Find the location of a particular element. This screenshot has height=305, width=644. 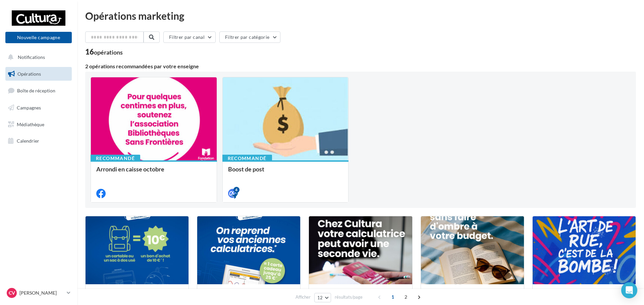

div: Boost de post is located at coordinates (285, 172).